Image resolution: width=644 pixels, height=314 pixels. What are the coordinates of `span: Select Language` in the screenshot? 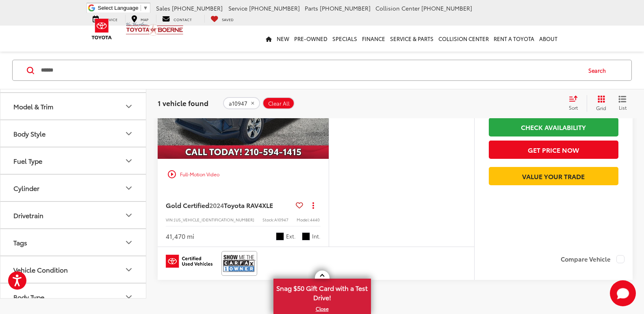 It's located at (118, 8).